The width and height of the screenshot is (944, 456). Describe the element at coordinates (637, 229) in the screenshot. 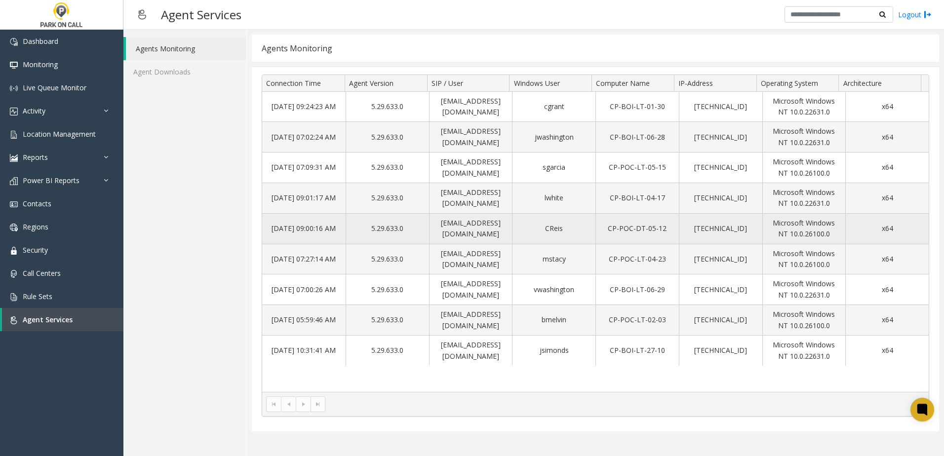

I see `td: CP-POC-DT-05-12` at that location.